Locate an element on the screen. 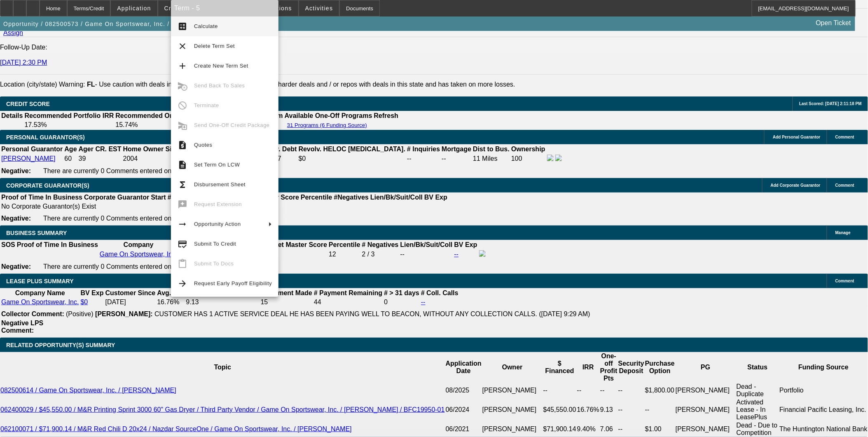  b: # Coll. Calls is located at coordinates (440, 292).